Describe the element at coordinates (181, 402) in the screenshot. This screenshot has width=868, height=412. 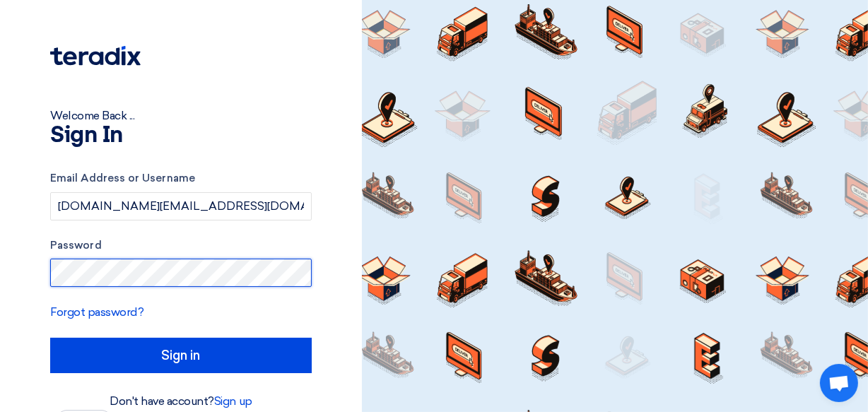
I see `div: Don't have account?` at that location.